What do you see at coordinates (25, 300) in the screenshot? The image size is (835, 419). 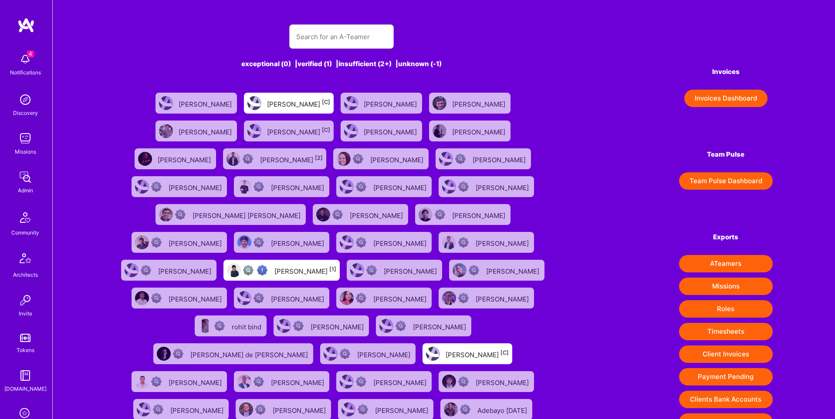 I see `img: Invite` at bounding box center [25, 300].